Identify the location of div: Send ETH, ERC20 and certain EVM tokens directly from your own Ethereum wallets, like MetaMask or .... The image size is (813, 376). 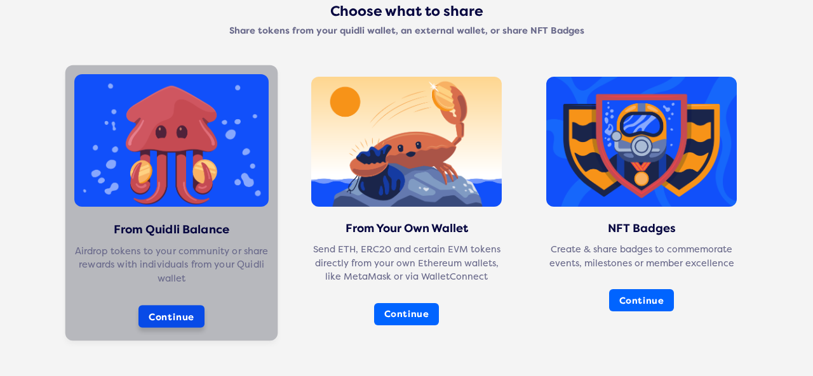
(406, 263).